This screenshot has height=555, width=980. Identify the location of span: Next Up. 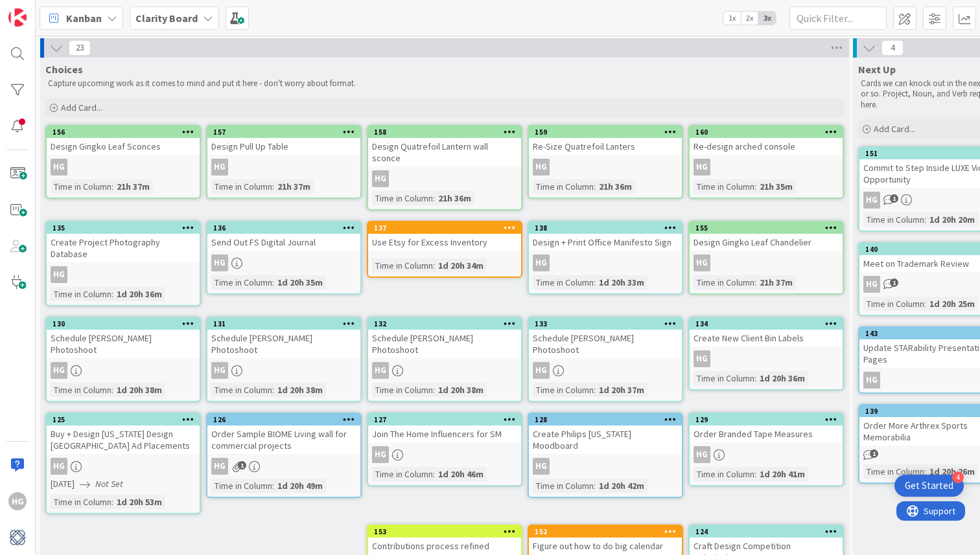
(877, 69).